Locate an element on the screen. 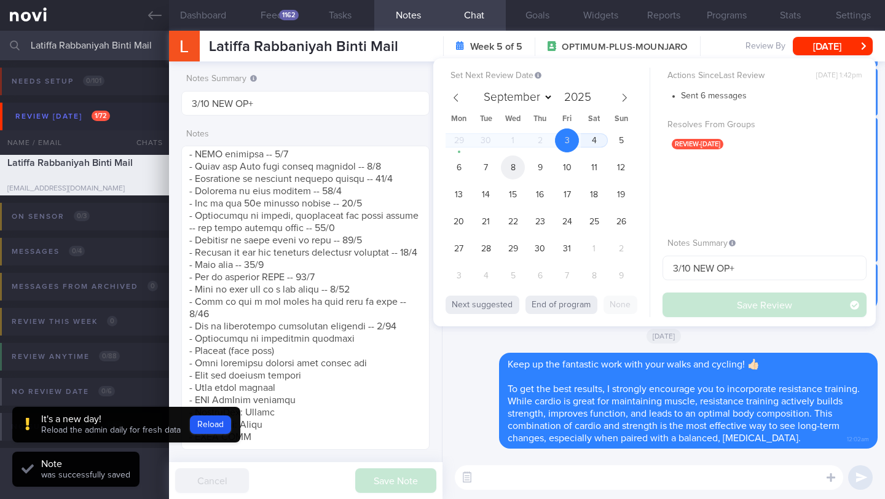 The height and width of the screenshot is (499, 885). span: October 17, 2025 is located at coordinates (567, 194).